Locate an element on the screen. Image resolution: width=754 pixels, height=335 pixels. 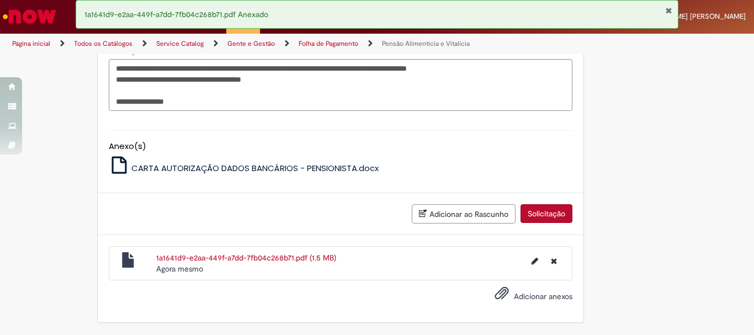
textarea: Descrição is located at coordinates (341, 85).